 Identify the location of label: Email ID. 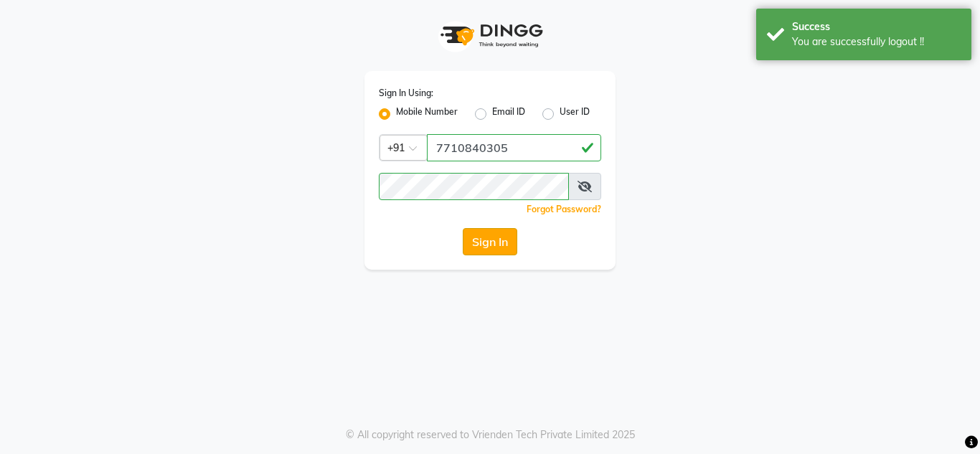
(509, 114).